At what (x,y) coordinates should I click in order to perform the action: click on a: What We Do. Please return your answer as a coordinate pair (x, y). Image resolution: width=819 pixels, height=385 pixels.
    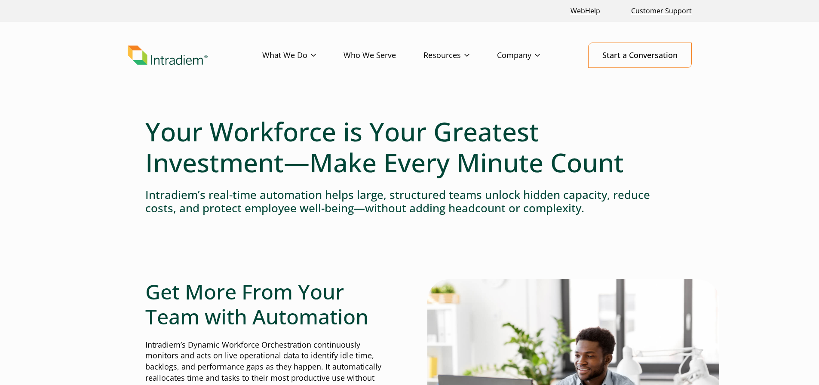
    Looking at the image, I should click on (303, 55).